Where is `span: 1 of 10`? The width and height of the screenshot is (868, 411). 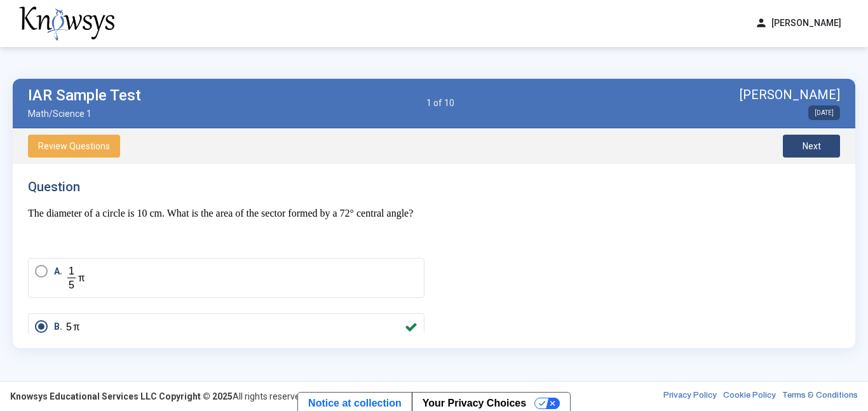 span: 1 of 10 is located at coordinates (441, 103).